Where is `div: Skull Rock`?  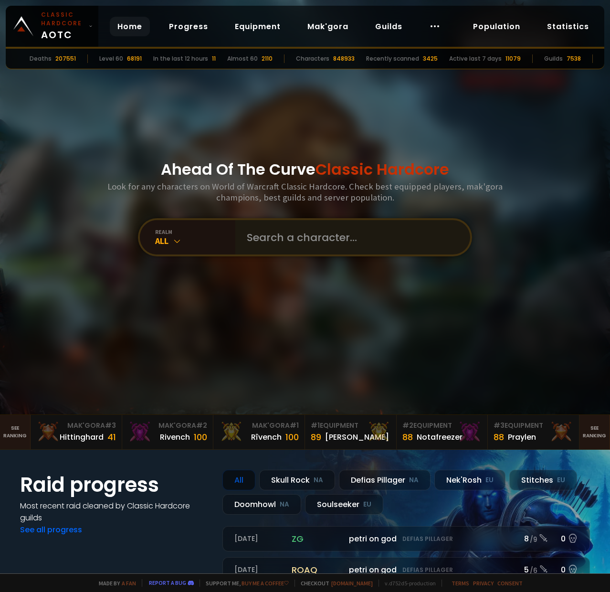 div: Skull Rock is located at coordinates (297, 480).